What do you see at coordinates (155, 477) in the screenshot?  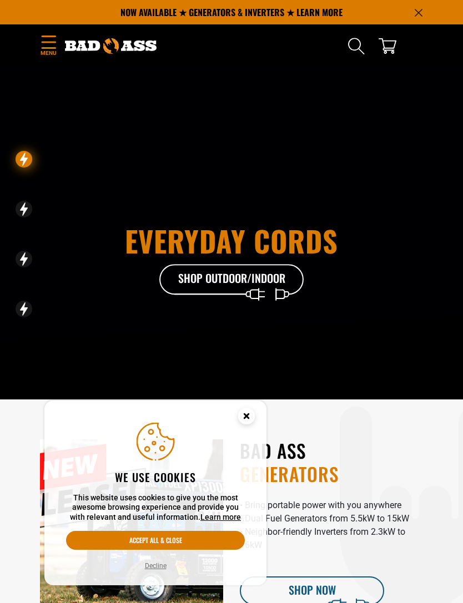 I see `h2: We use cookies` at bounding box center [155, 477].